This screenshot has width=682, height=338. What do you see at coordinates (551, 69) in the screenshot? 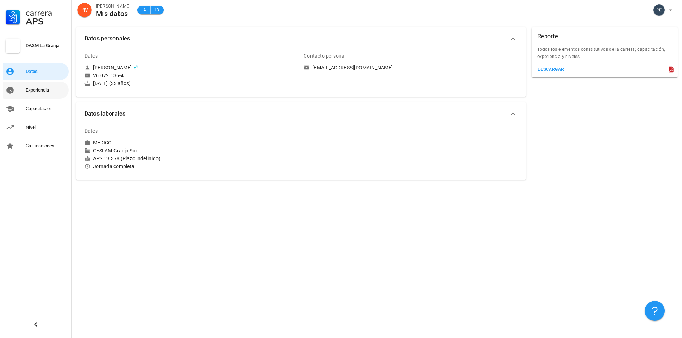
I see `div: descargar` at bounding box center [551, 69].